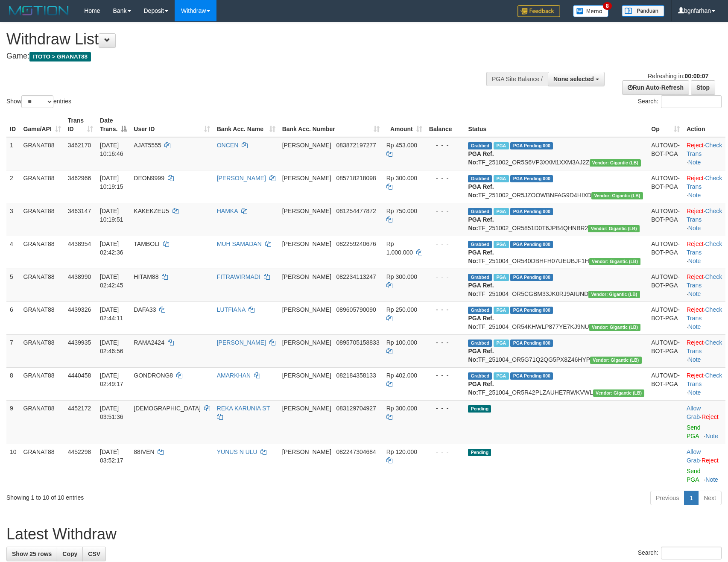 The height and width of the screenshot is (562, 728). Describe the element at coordinates (13, 383) in the screenshot. I see `td: 8` at that location.